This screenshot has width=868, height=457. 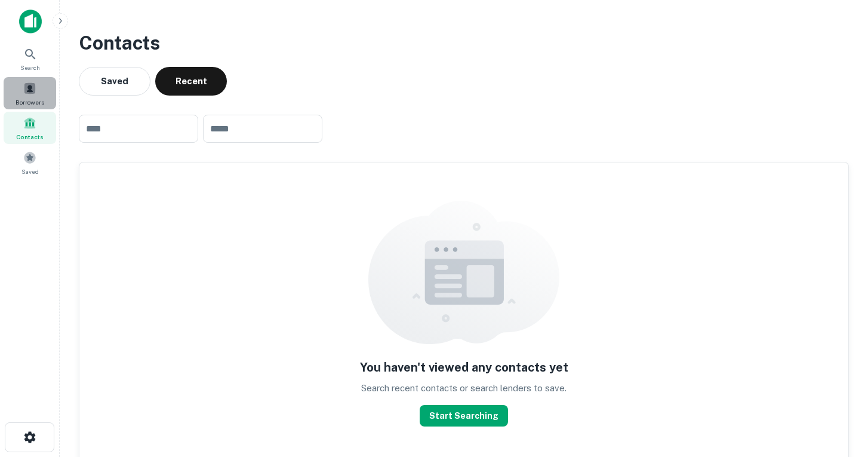 I want to click on div: Search, so click(x=30, y=59).